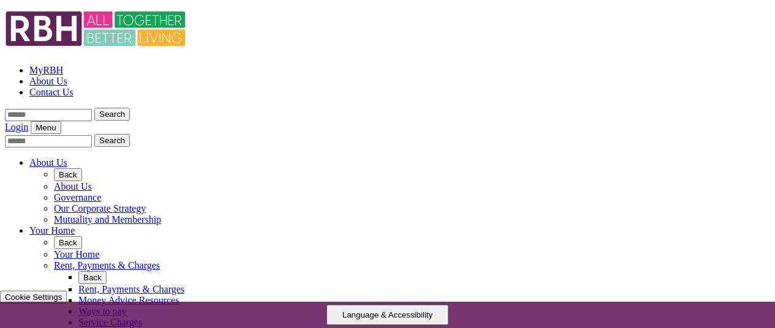 The image size is (775, 328). What do you see at coordinates (107, 219) in the screenshot?
I see `a: Mutuality and Membership` at bounding box center [107, 219].